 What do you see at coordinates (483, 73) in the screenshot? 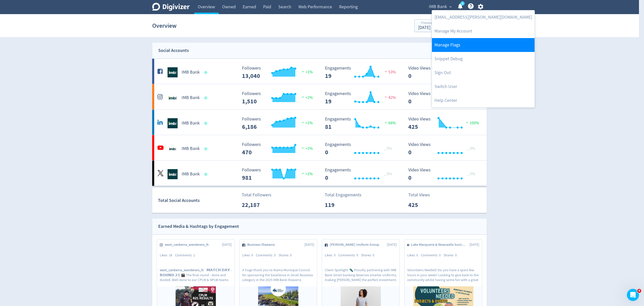
I see `a: Log out` at bounding box center [483, 73].